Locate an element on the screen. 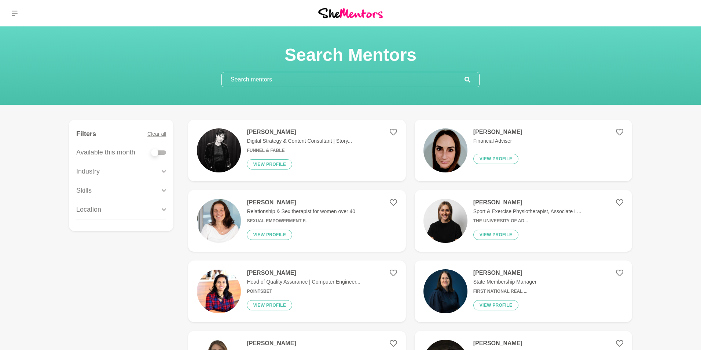  input: Search mentors is located at coordinates (343, 80).